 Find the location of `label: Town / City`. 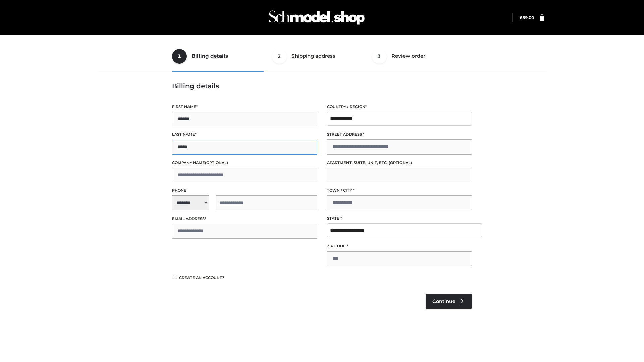

label: Town / City is located at coordinates (399, 190).